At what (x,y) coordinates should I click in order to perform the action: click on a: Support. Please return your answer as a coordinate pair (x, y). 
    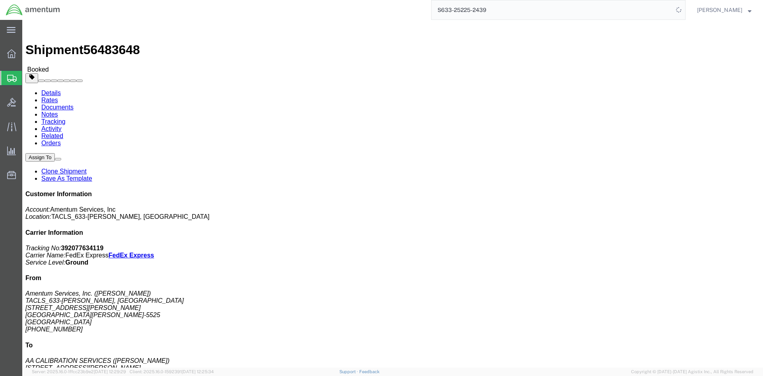
    Looking at the image, I should click on (350, 371).